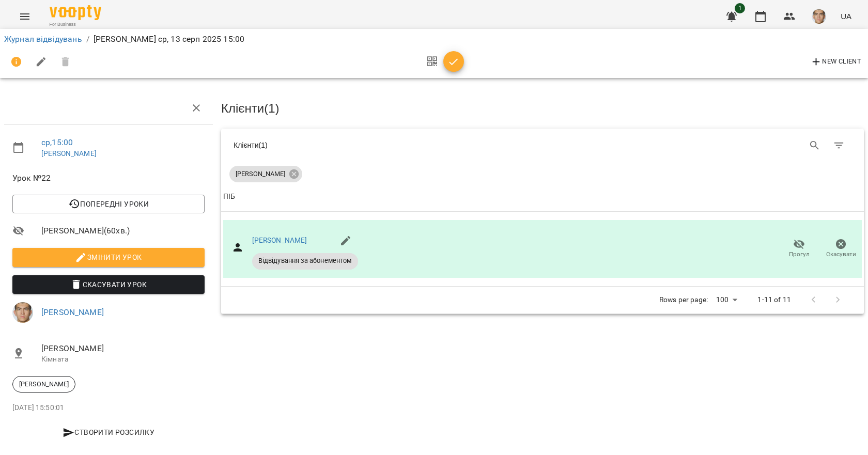  I want to click on button: UA, so click(845, 16).